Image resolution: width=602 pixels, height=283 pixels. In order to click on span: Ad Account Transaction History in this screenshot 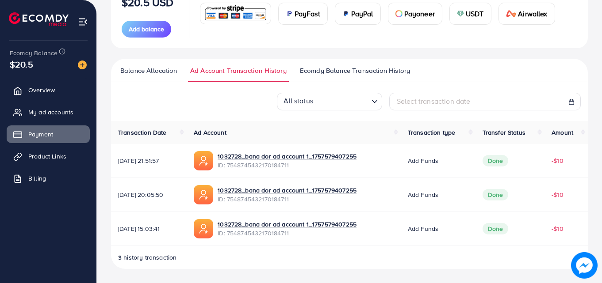, I will do `click(238, 71)`.